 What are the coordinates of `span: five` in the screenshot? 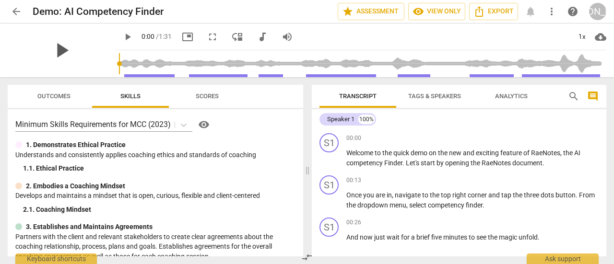 It's located at (437, 238).